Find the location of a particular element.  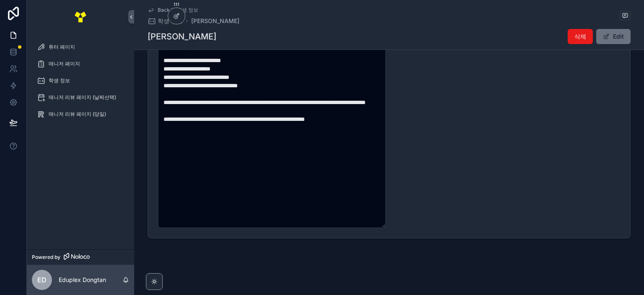

span: 매니저 리뷰 페이지 (당일) is located at coordinates (77, 114).